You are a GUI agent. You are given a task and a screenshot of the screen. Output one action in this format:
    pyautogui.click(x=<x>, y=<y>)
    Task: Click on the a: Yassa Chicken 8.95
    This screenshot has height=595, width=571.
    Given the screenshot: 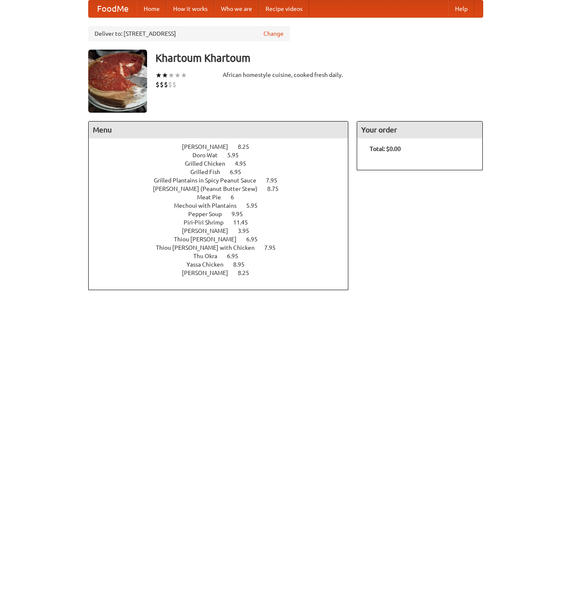 What is the action you would take?
    pyautogui.click(x=223, y=264)
    